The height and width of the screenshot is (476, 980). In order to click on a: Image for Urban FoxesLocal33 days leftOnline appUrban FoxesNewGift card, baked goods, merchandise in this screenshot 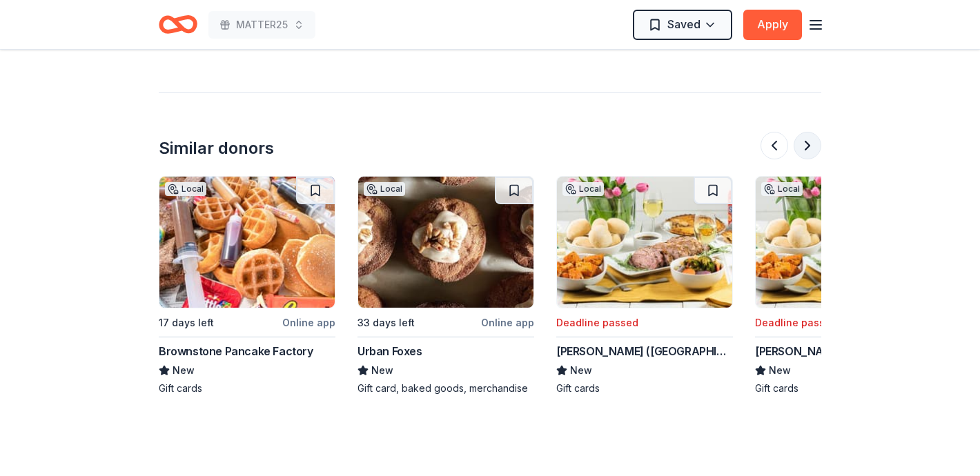, I will do `click(446, 285)`.